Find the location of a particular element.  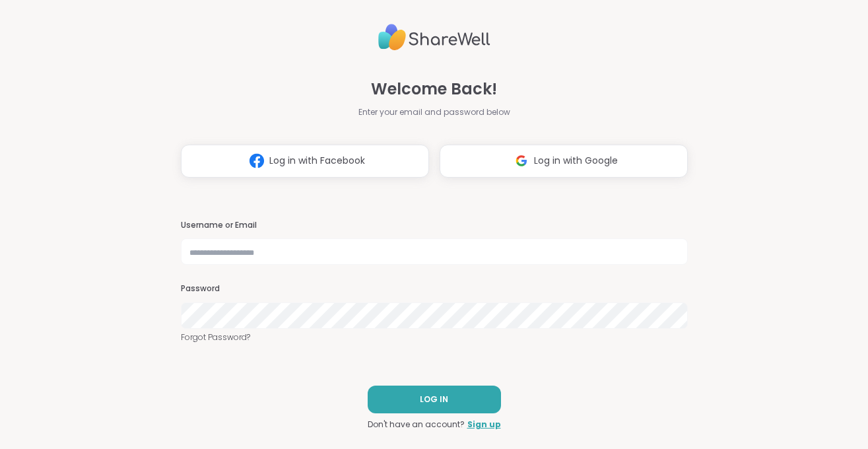

img: ShareWell Logo is located at coordinates (434, 37).